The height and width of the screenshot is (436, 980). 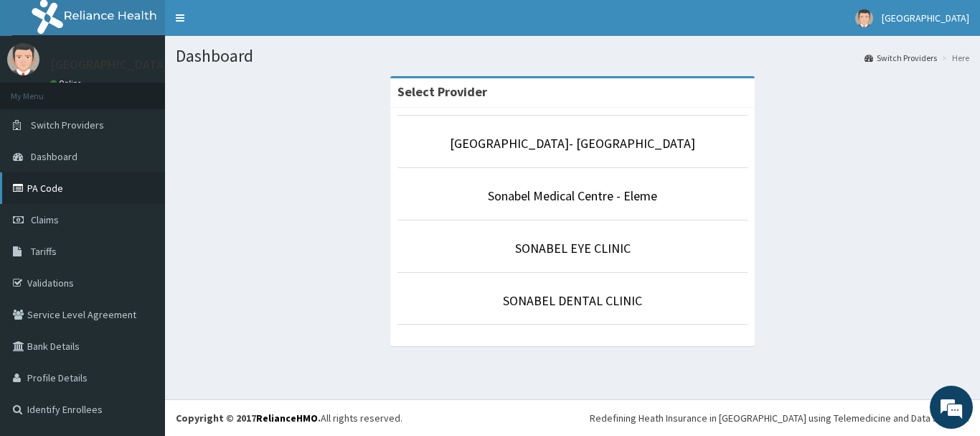 What do you see at coordinates (43, 251) in the screenshot?
I see `span: Tariffs` at bounding box center [43, 251].